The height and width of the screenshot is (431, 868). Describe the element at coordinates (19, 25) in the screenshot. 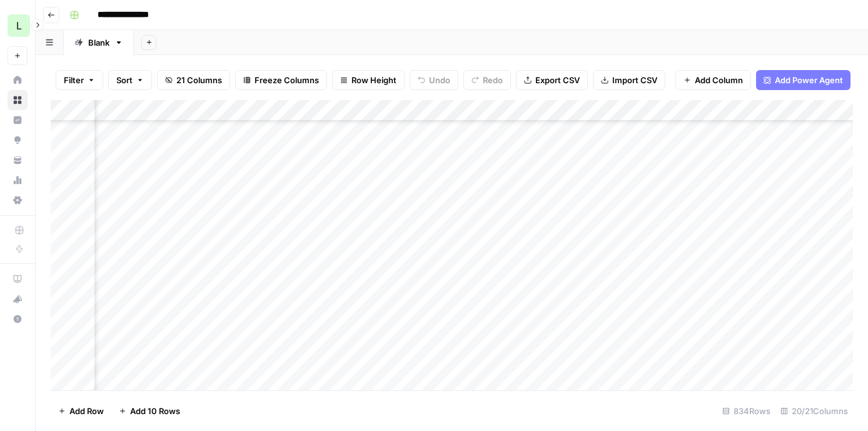

I see `span: L` at that location.